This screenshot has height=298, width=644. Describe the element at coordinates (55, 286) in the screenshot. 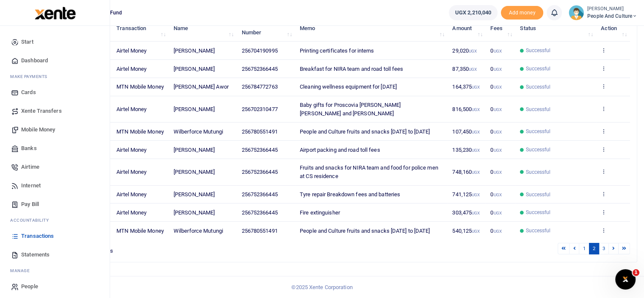

I see `a: People` at that location.